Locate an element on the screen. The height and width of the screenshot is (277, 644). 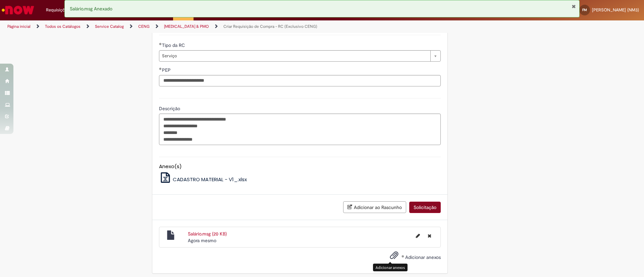
button: Adicionar ao Rascunho is located at coordinates (375, 207).